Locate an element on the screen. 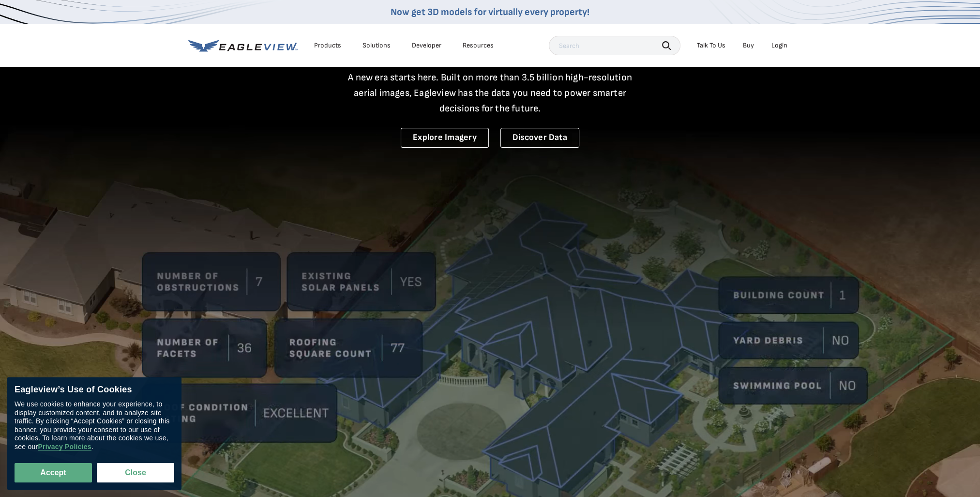  div: Eagleview’s Use of Cookies is located at coordinates (95, 389).